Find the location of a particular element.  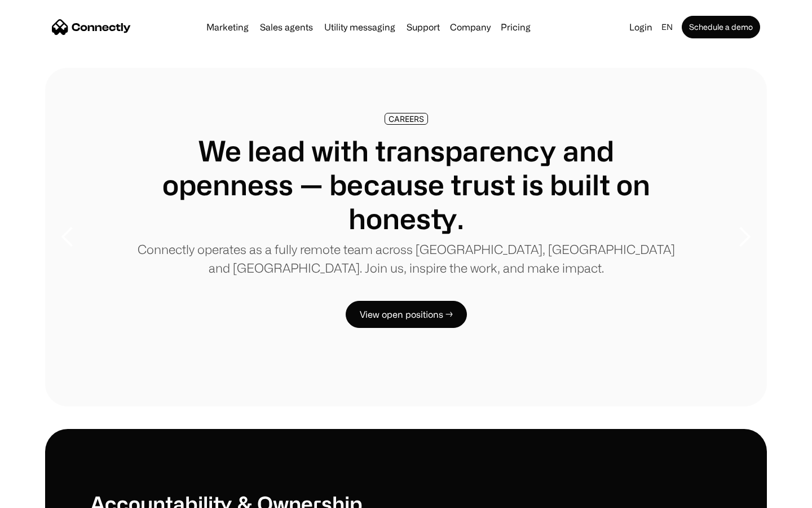

h1: We lead with transparency and openness — because trust is built on honesty. is located at coordinates (406, 185).